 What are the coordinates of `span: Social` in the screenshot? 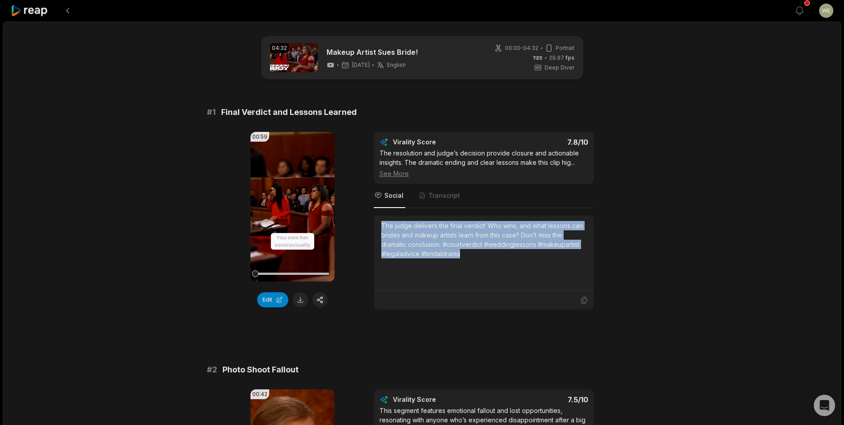 It's located at (394, 195).